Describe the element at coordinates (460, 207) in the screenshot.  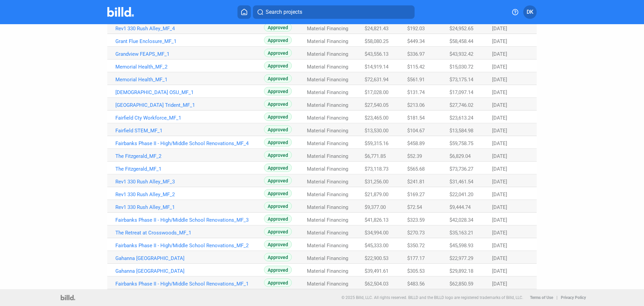
I see `span: $9,444.74` at that location.